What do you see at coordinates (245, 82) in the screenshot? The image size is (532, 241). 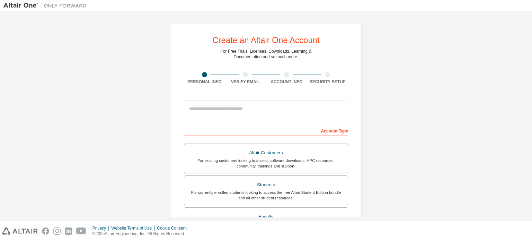 I see `div: Verify Email` at bounding box center [245, 82].